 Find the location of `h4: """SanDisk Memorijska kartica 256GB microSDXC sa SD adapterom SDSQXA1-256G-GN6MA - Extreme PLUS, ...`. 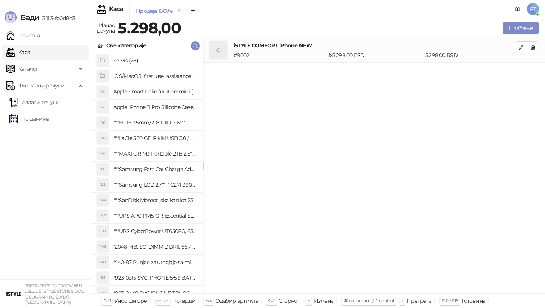

h4: """SanDisk Memorijska kartica 256GB microSDXC sa SD adapterom SDSQXA1-256G-GN6MA - Extreme PLUS, ... is located at coordinates (155, 200).